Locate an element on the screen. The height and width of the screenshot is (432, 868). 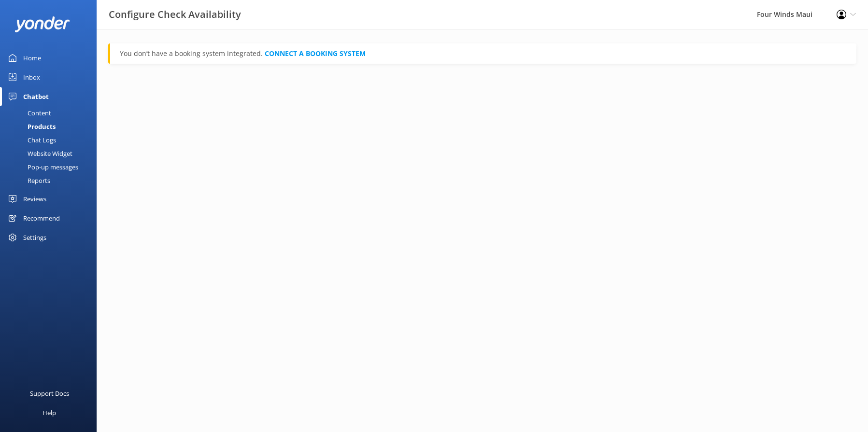
div: Reports is located at coordinates (28, 180).